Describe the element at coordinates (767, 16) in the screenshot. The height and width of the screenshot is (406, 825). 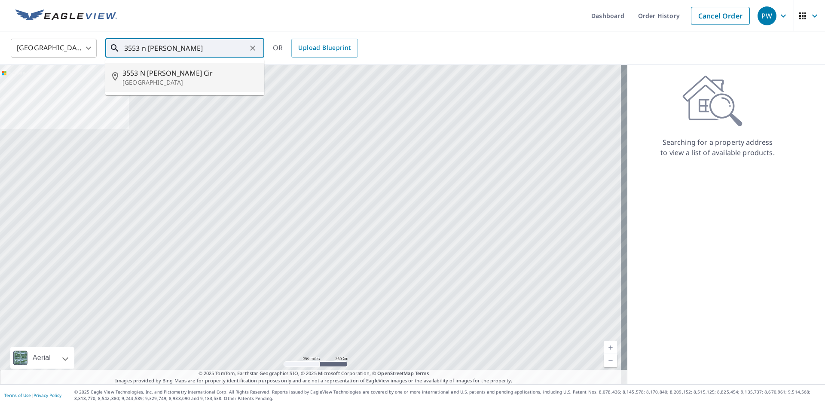
I see `div: PW` at that location.